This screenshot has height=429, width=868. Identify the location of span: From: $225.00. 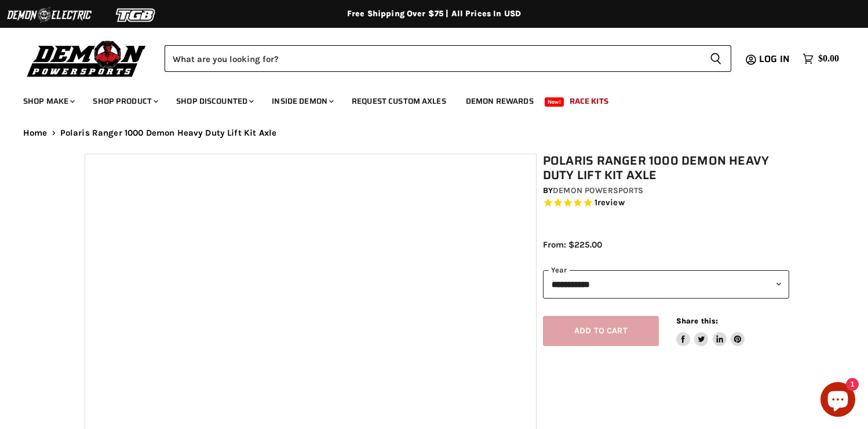
(573, 245).